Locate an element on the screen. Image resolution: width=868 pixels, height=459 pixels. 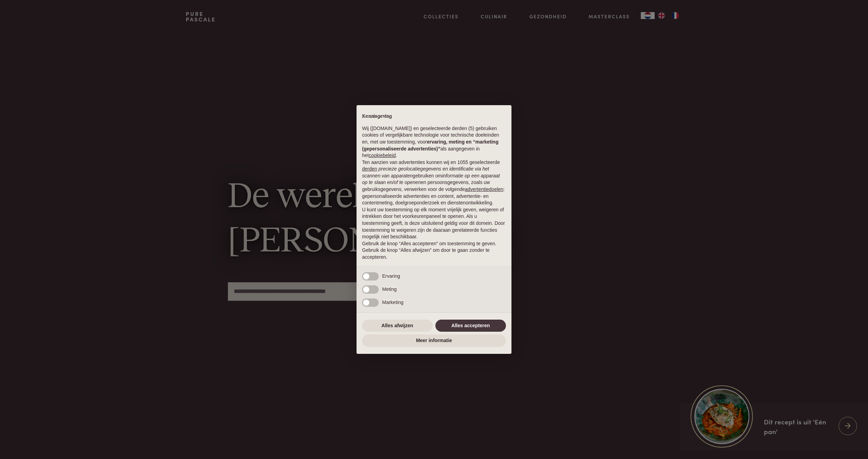
button: Alles accepteren is located at coordinates (471, 326).